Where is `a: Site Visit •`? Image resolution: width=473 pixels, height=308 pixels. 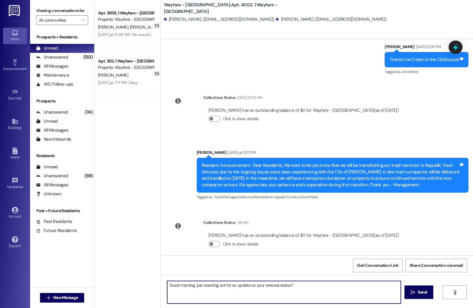 a: Site Visit • is located at coordinates (15, 95).